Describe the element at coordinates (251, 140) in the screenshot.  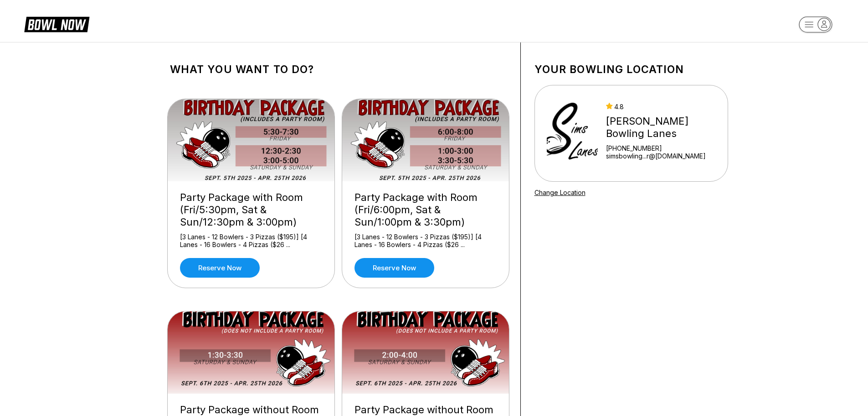
I see `img: Party Package with Room (Fri/5:30pm, Sat & Sun/12:30pm & 3:00pm)` at that location.